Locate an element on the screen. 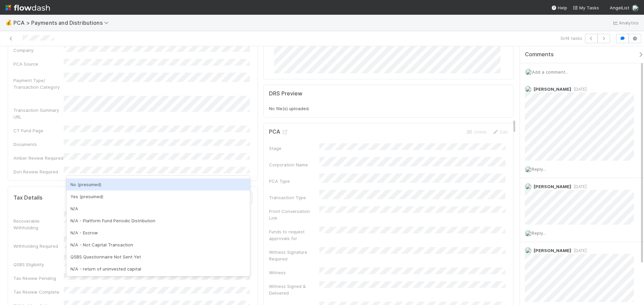 This screenshot has height=305, width=644. div: Payment Type/ Transaction Category is located at coordinates (39, 84).